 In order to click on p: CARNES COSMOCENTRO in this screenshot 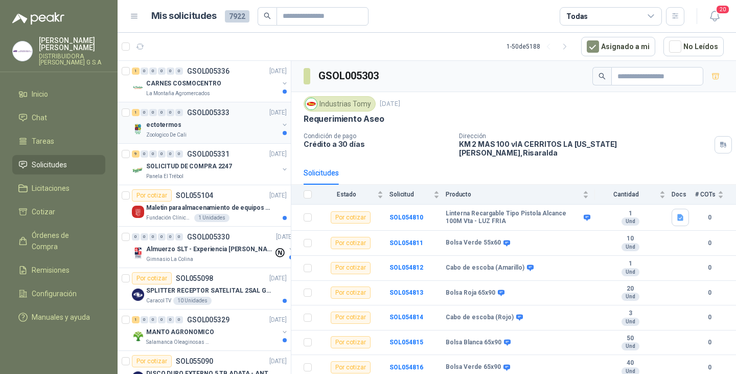, I will do `click(184, 83)`.